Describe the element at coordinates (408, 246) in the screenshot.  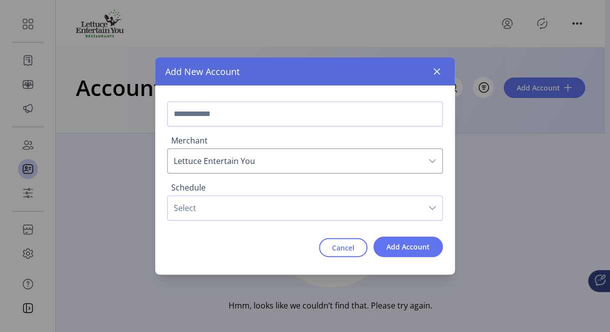
I see `span: Add Account` at that location.